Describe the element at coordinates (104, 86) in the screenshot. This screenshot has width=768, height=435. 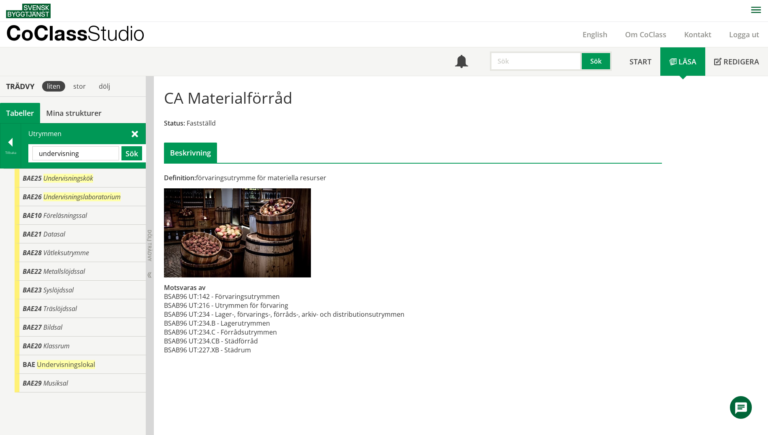
I see `div: dölj` at that location.